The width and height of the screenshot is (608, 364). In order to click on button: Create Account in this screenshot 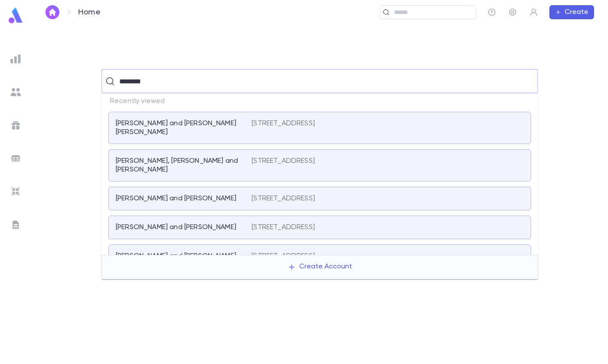, I will do `click(320, 267)`.